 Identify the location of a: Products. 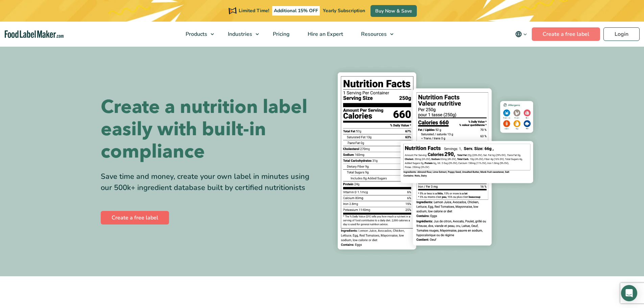
(197, 34).